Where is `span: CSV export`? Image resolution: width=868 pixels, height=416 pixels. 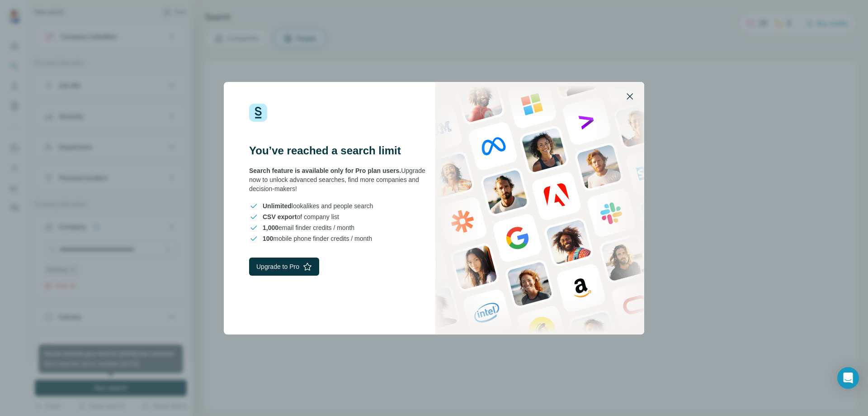 span: CSV export is located at coordinates (280, 217).